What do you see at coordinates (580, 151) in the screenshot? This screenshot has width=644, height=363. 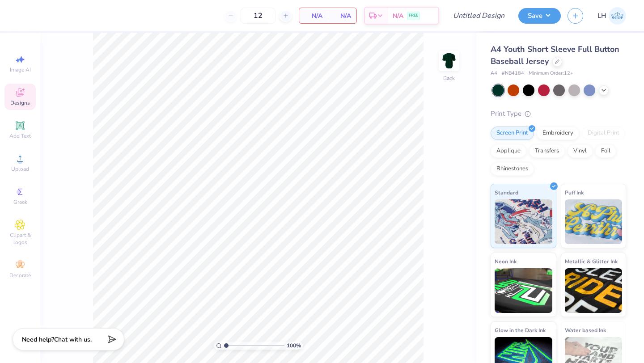 I see `div: Vinyl` at bounding box center [580, 151].